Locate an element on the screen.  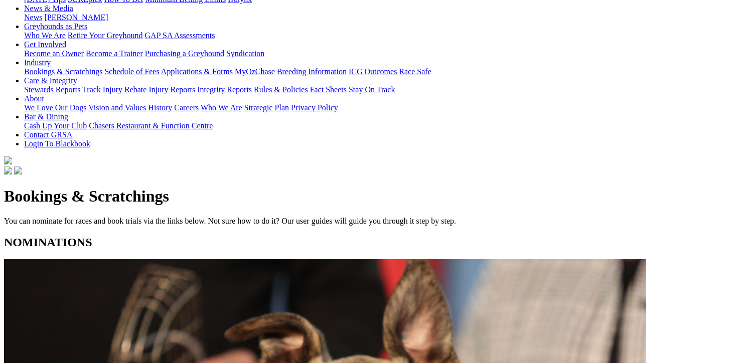
a: We Love Our Dogs is located at coordinates (55, 107).